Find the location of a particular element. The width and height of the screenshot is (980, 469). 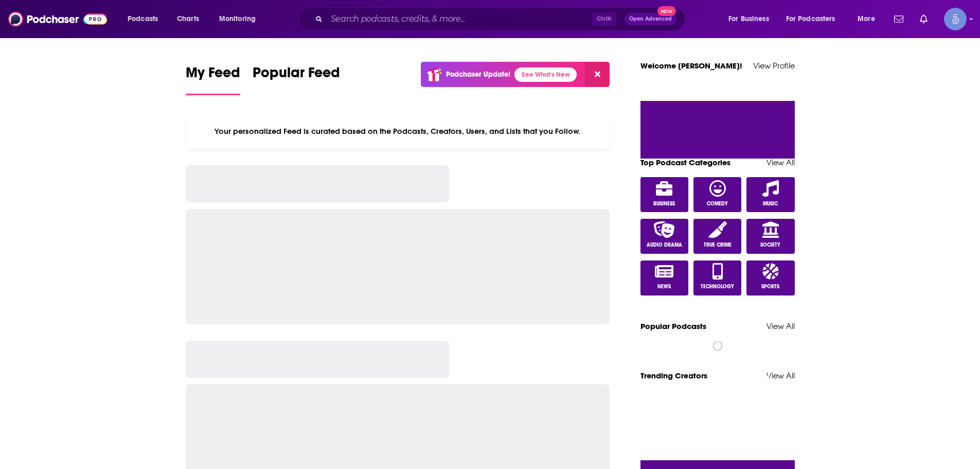

span: Technology is located at coordinates (717, 287).